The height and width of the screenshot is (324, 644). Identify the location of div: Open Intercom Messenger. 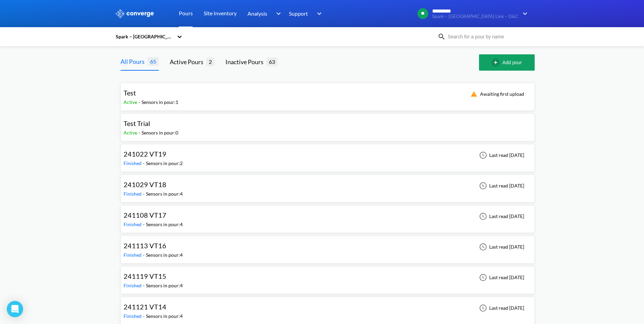
(15, 309).